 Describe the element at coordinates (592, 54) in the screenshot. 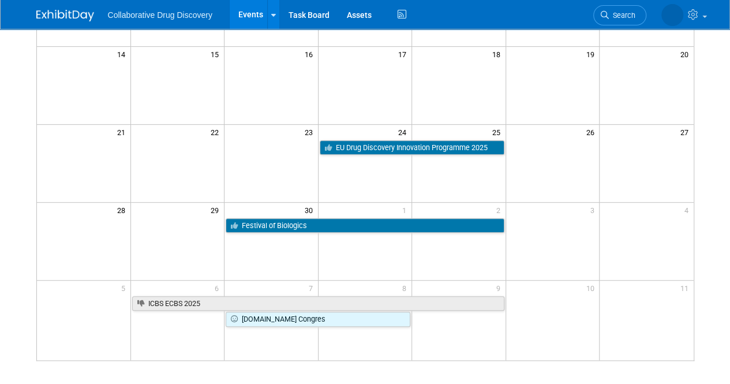

I see `span: 19` at that location.